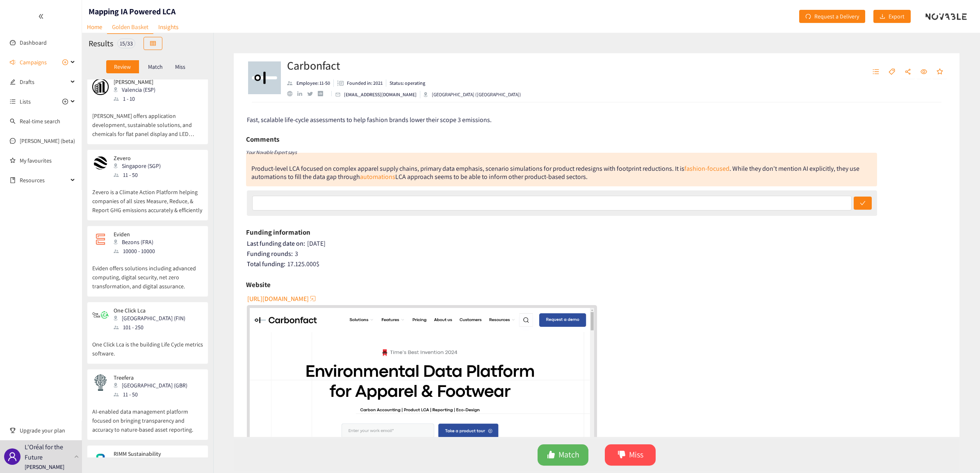  What do you see at coordinates (13, 431) in the screenshot?
I see `span: trophy` at bounding box center [13, 431].